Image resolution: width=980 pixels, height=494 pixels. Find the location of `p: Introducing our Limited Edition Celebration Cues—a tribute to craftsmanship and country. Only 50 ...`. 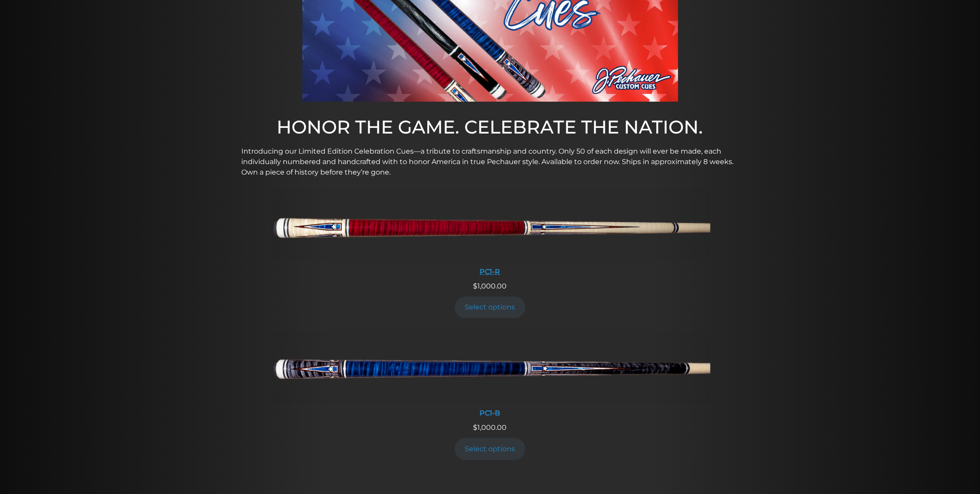

p: Introducing our Limited Edition Celebration Cues—a tribute to craftsmanship and country. Only 50 ... is located at coordinates (490, 162).